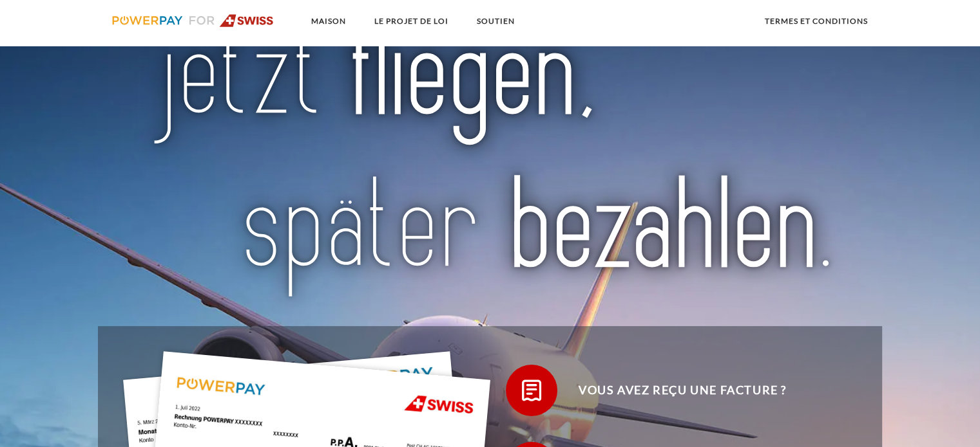  I want to click on font: LE PROJET DE LOI, so click(411, 21).